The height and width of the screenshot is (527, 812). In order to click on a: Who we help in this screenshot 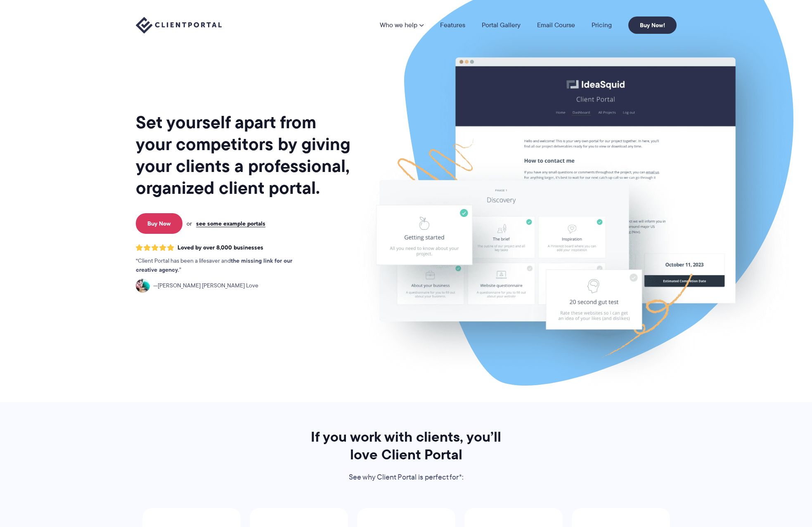, I will do `click(402, 25)`.